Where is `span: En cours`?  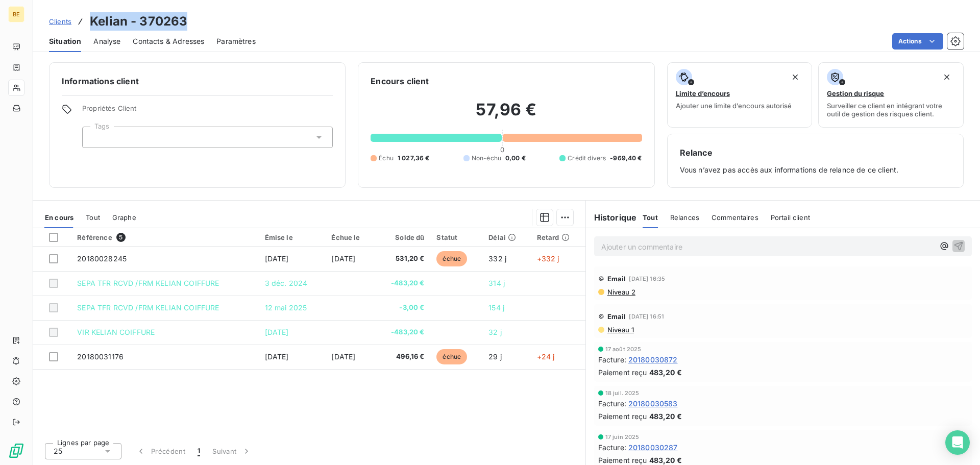
span: En cours is located at coordinates (59, 218).